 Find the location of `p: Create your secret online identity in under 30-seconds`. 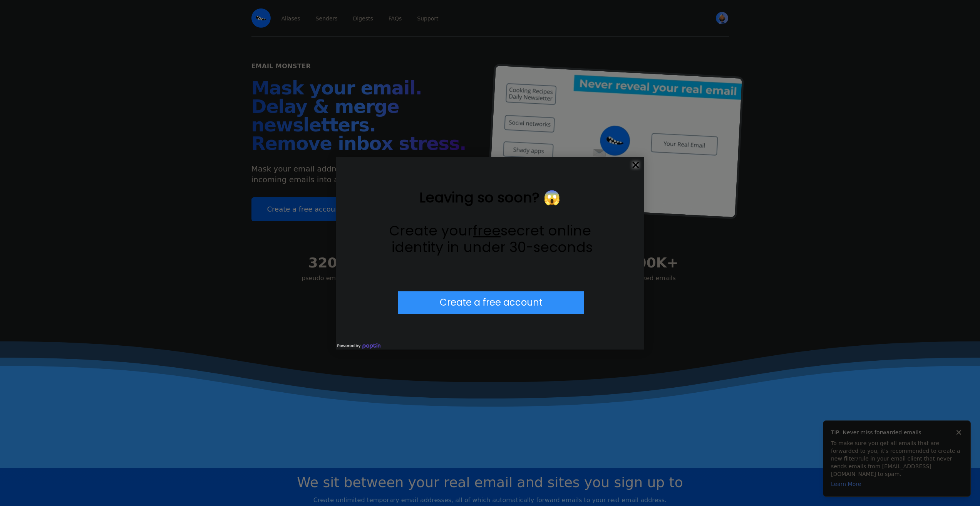

p: Create your secret online identity in under 30-seconds is located at coordinates (490, 239).